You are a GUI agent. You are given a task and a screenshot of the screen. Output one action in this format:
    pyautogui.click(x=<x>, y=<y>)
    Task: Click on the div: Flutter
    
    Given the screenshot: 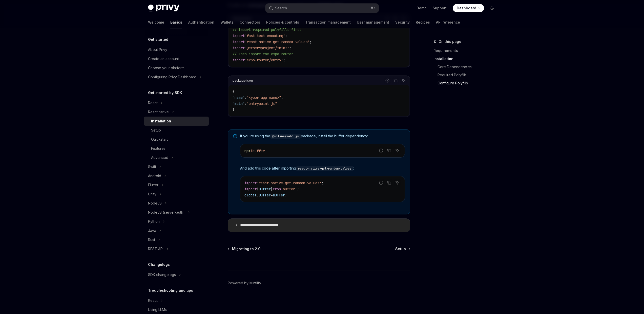 What is the action you would take?
    pyautogui.click(x=153, y=185)
    